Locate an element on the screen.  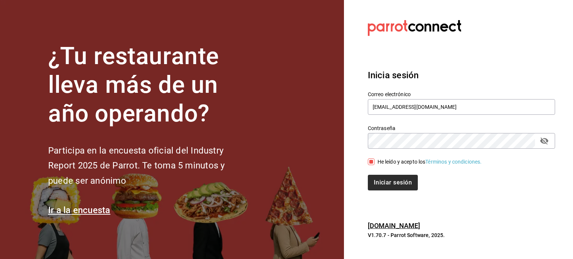
input: Ingresa tu correo electrónico is located at coordinates (461, 107).